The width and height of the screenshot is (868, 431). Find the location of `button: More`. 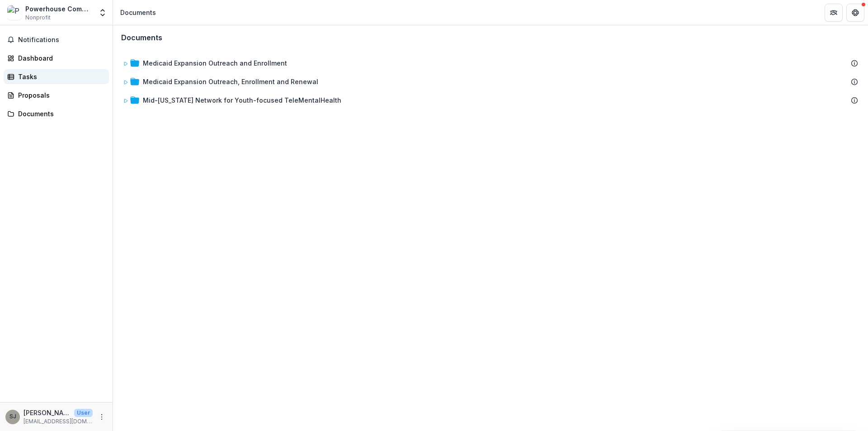

button: More is located at coordinates (102, 417).